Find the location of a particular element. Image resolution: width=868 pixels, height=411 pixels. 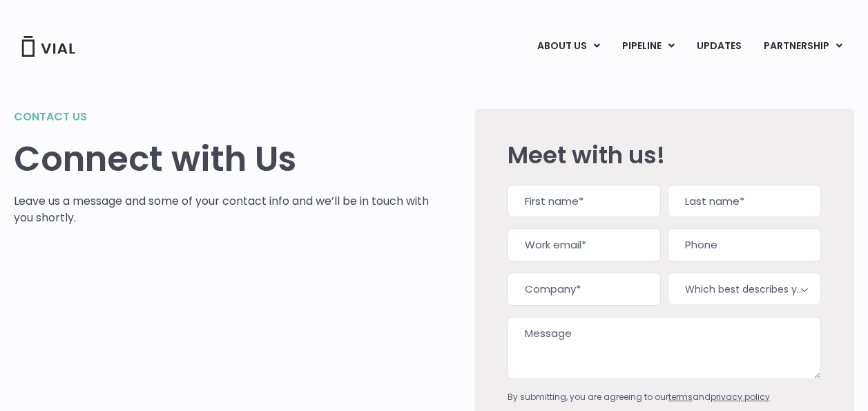

input: Last name* is located at coordinates (744, 201).